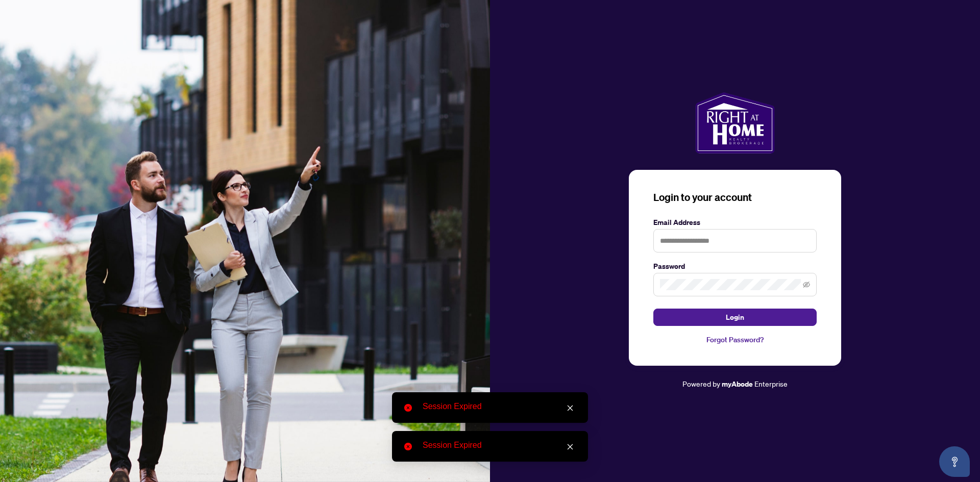  Describe the element at coordinates (735, 340) in the screenshot. I see `a: Forgot Password?` at that location.